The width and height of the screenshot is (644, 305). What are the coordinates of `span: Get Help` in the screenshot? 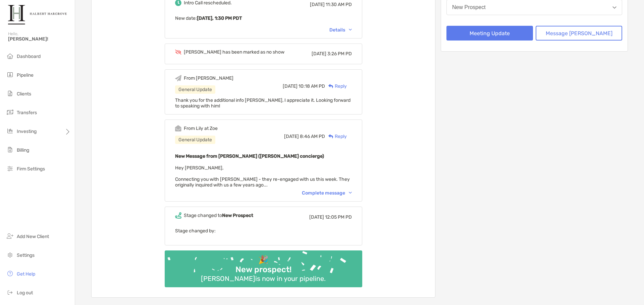 It's located at (26, 274).